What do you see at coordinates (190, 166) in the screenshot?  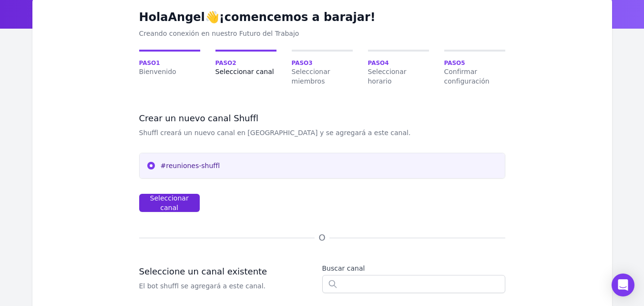 I see `font: #reuniones-shuffl` at bounding box center [190, 166].